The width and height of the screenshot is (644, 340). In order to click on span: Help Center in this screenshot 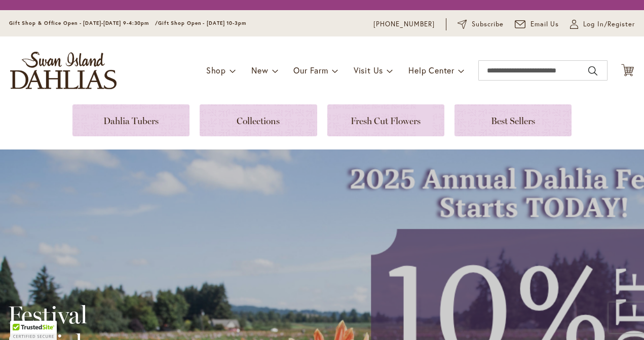, I will do `click(431, 70)`.